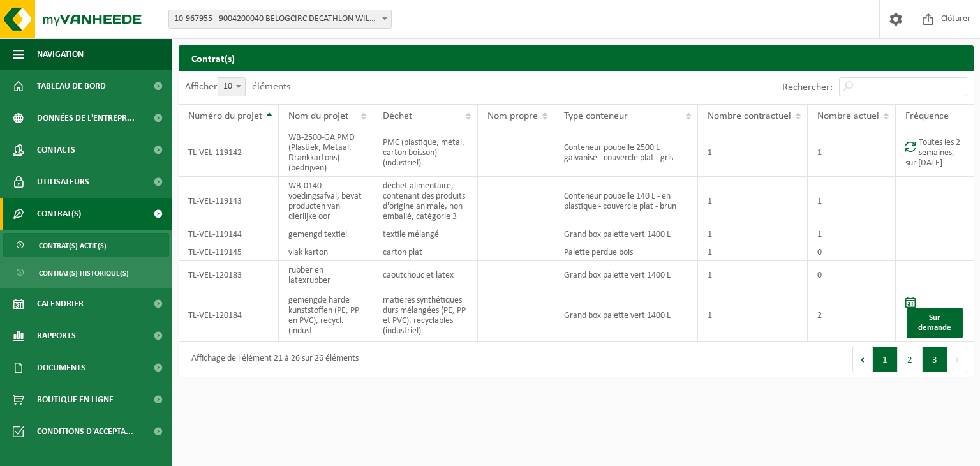 This screenshot has width=980, height=466. What do you see at coordinates (231, 87) in the screenshot?
I see `span: 10` at bounding box center [231, 87].